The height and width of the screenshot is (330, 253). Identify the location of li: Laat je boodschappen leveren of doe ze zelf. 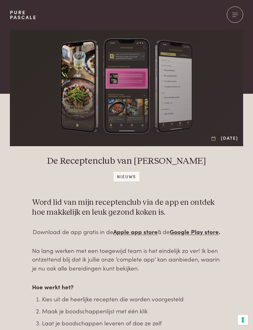
(131, 323).